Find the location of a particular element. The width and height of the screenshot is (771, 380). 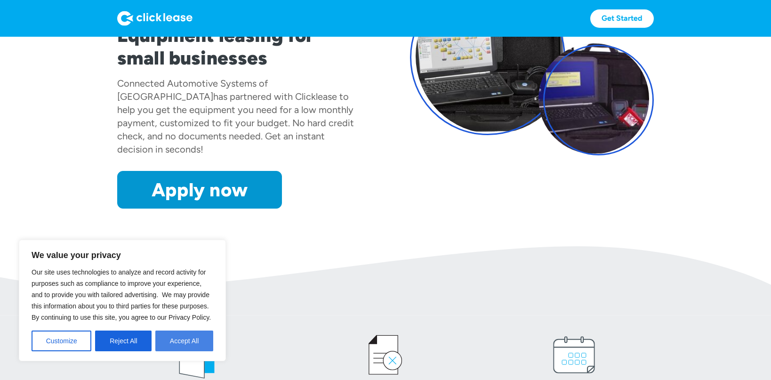

span: Our site uses technologies to analyze and record activity for purposes such as compliance to impr... is located at coordinates (121, 295).